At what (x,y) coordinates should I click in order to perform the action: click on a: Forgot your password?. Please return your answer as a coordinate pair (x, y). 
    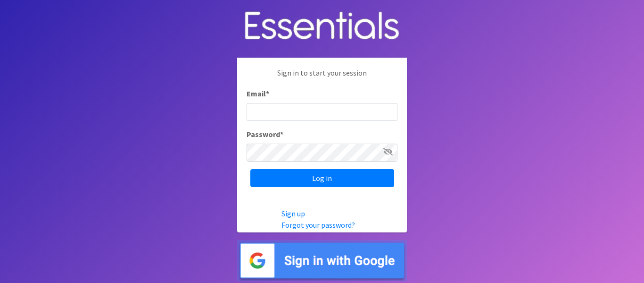
    Looking at the image, I should click on (318, 225).